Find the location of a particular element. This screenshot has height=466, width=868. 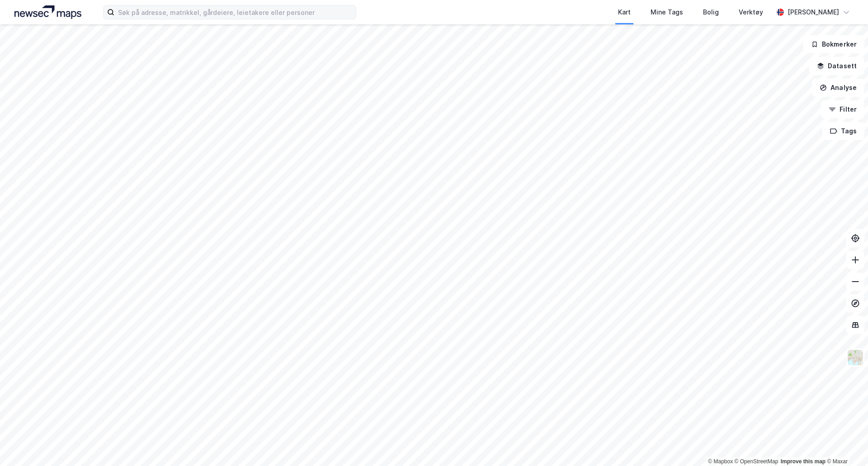

div: Mine Tags is located at coordinates (666, 12).